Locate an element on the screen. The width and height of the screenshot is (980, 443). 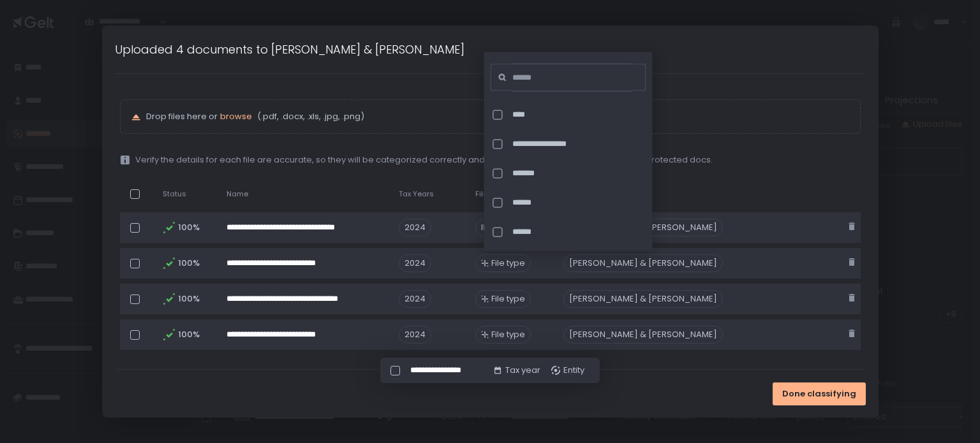
span: Done classifying is located at coordinates (819, 394).